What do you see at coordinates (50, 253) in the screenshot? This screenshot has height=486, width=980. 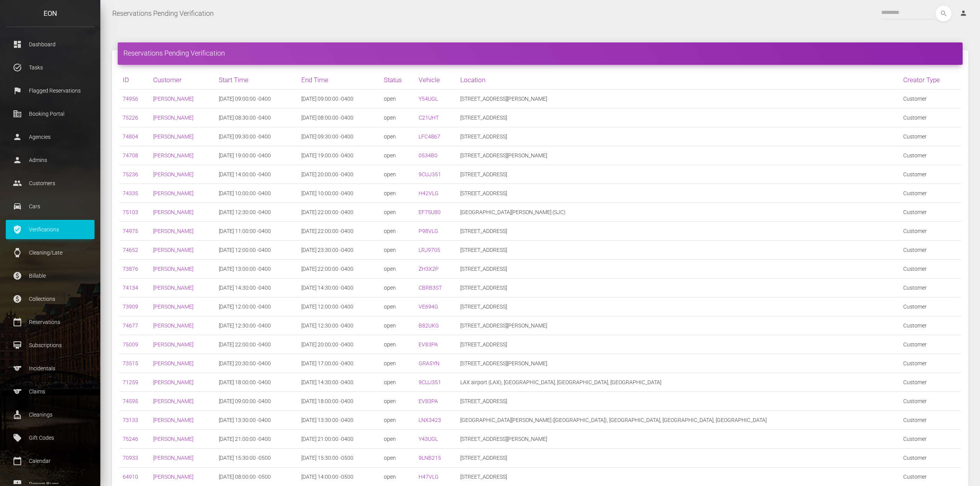 I see `p: Cleaning/Late` at bounding box center [50, 253].